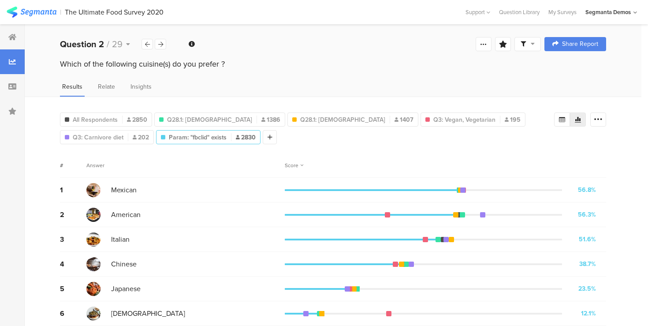 This screenshot has width=648, height=326. I want to click on span: Chinese, so click(124, 264).